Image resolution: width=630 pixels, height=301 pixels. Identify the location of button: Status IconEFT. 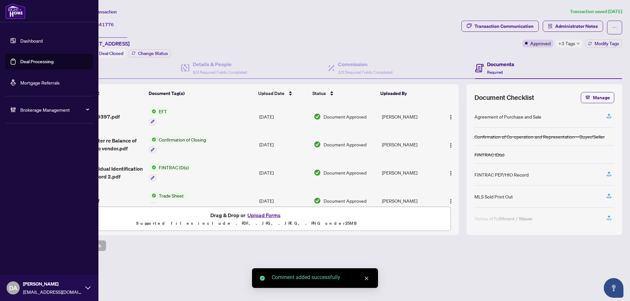
(159, 117).